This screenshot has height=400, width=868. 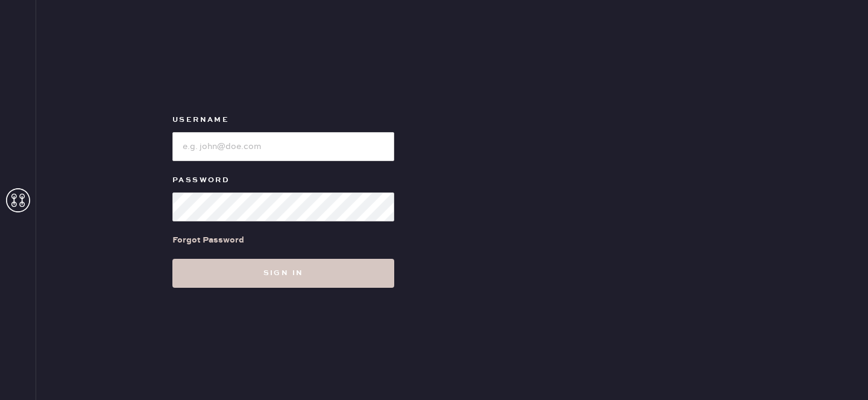 I want to click on label: Username, so click(x=283, y=120).